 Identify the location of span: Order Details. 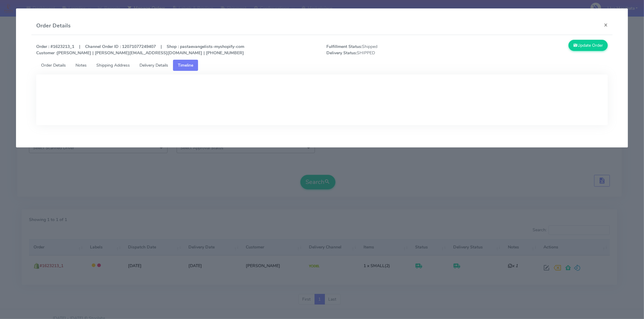
(54, 65).